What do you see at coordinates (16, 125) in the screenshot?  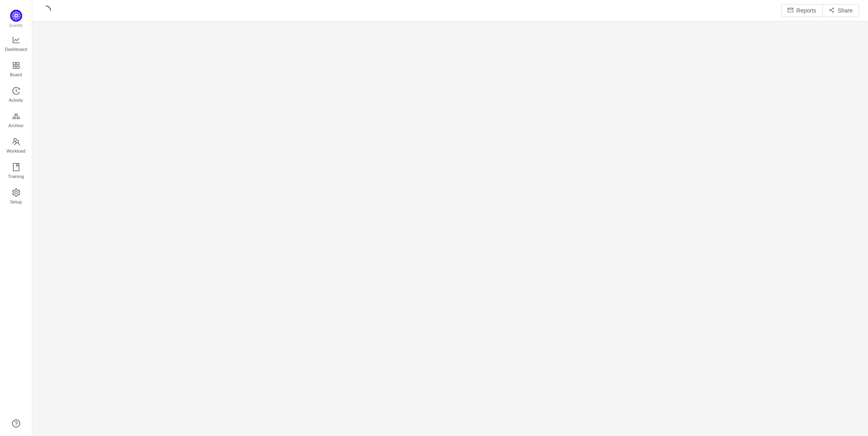 I see `span: Archive` at bounding box center [16, 125].